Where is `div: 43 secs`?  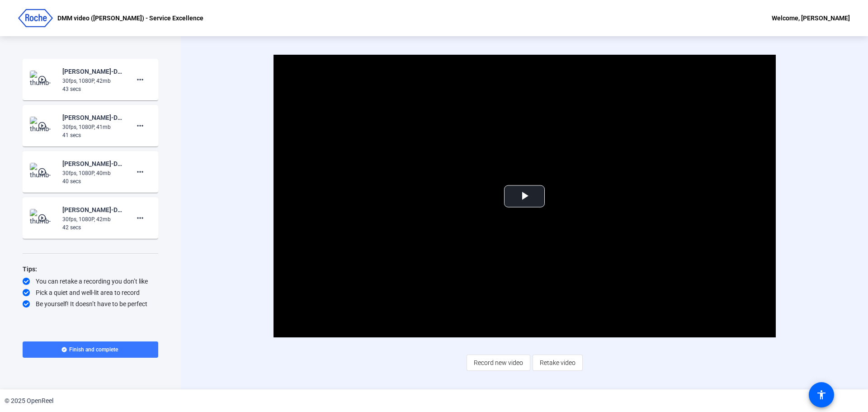
div: 43 secs is located at coordinates (93, 89).